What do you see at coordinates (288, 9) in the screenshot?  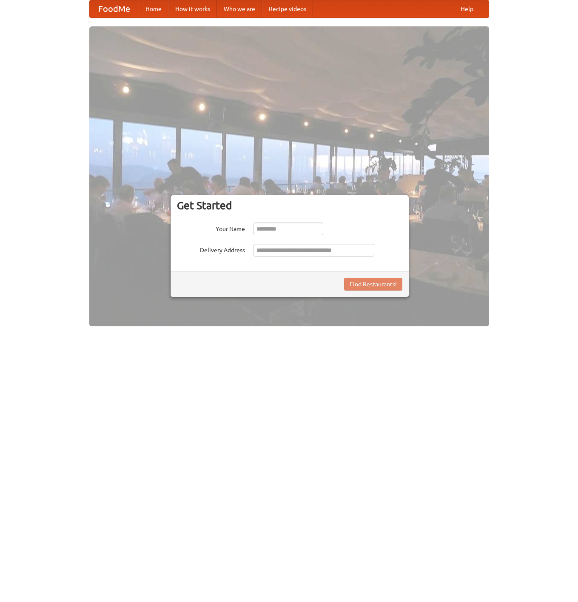 I see `a: Recipe videos` at bounding box center [288, 9].